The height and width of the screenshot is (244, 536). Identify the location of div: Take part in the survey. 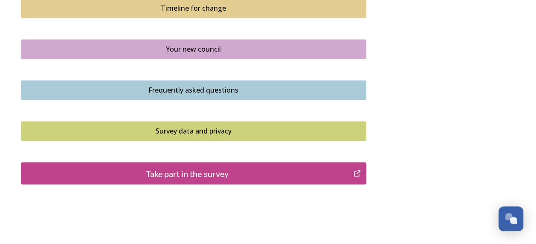
(187, 173).